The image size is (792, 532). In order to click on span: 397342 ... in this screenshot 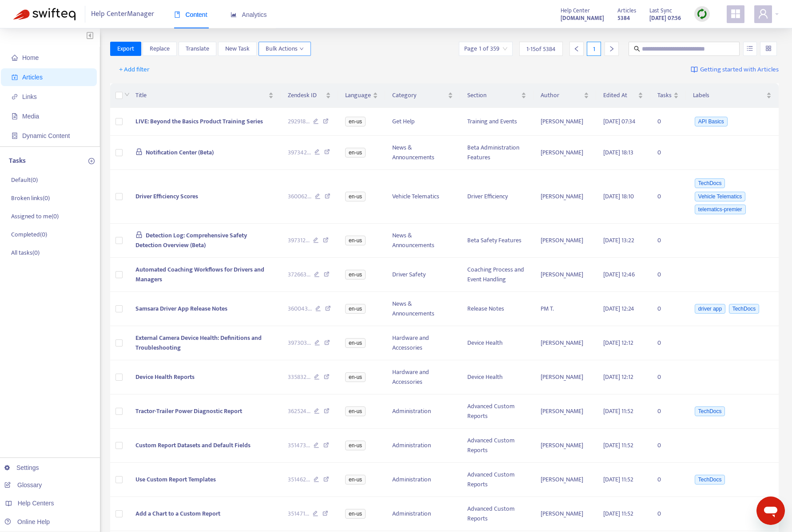, I will do `click(300, 152)`.